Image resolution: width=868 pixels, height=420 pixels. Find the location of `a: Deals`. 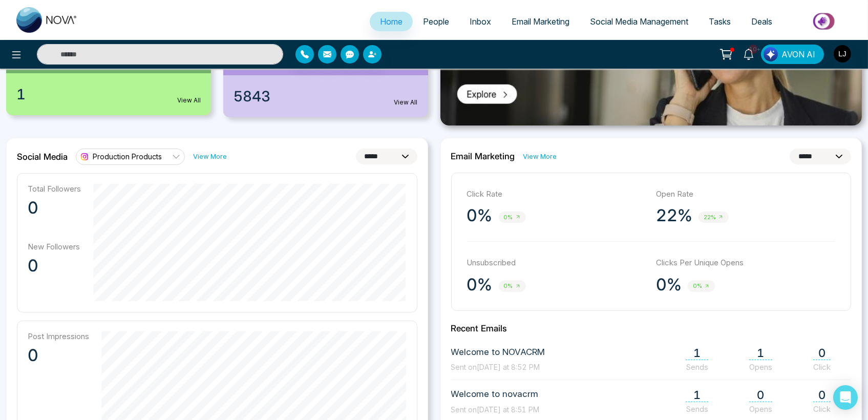

a: Deals is located at coordinates (762, 22).